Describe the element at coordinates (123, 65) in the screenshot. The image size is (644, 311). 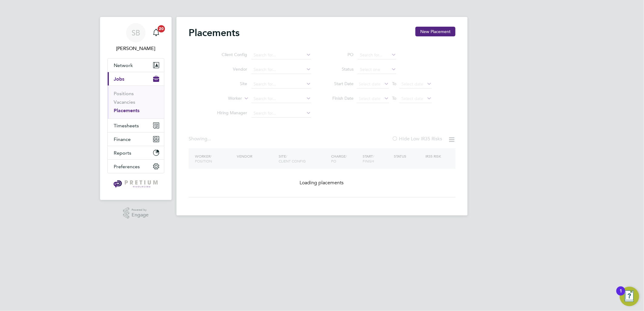
I see `span: Network` at that location.